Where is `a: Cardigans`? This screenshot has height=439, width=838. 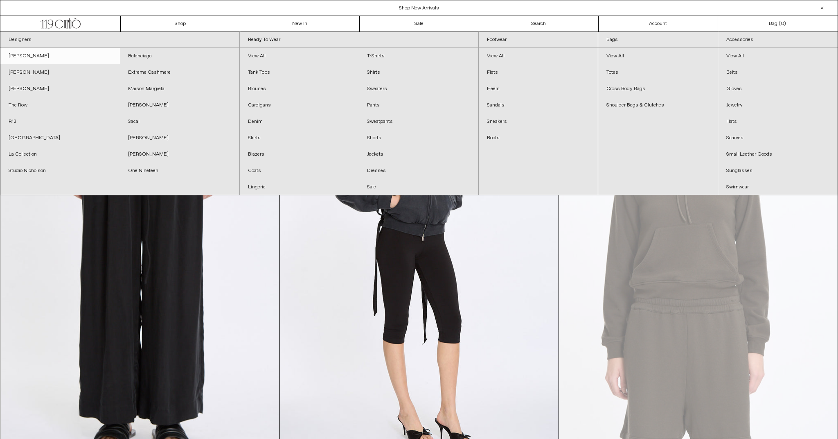
a: Cardigans is located at coordinates (300, 105).